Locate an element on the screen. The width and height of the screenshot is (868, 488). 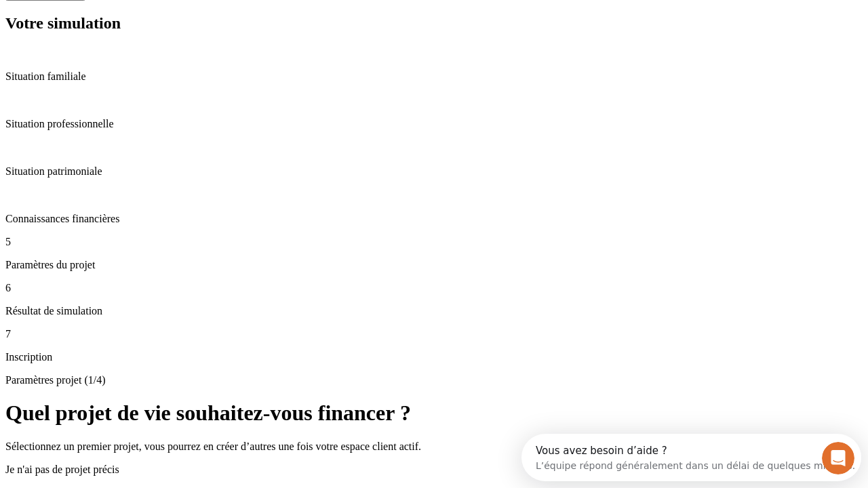
h2: Votre simulation is located at coordinates (434, 23).